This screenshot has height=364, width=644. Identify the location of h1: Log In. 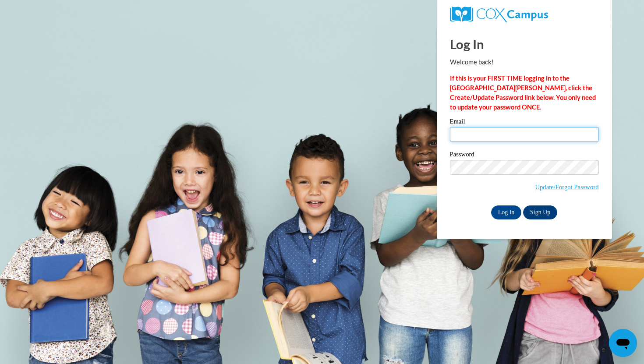
(525, 43).